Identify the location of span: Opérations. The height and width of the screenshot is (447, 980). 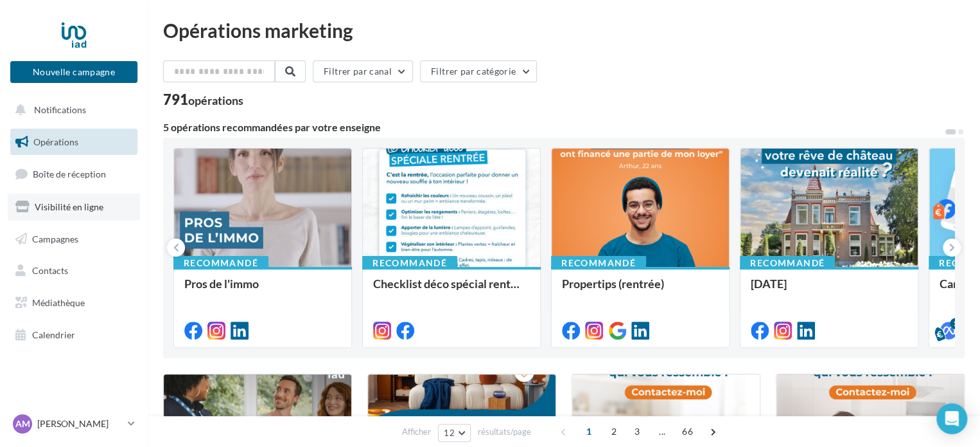
(56, 141).